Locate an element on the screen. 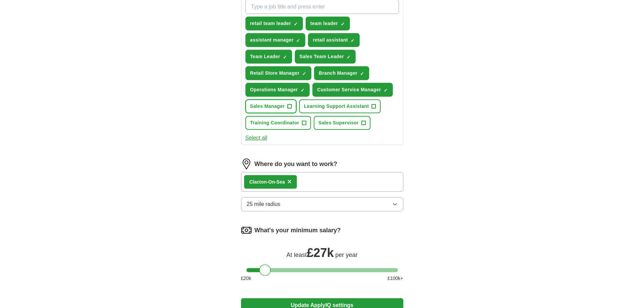 The width and height of the screenshot is (644, 308). button: Sales Manager is located at coordinates (271, 106).